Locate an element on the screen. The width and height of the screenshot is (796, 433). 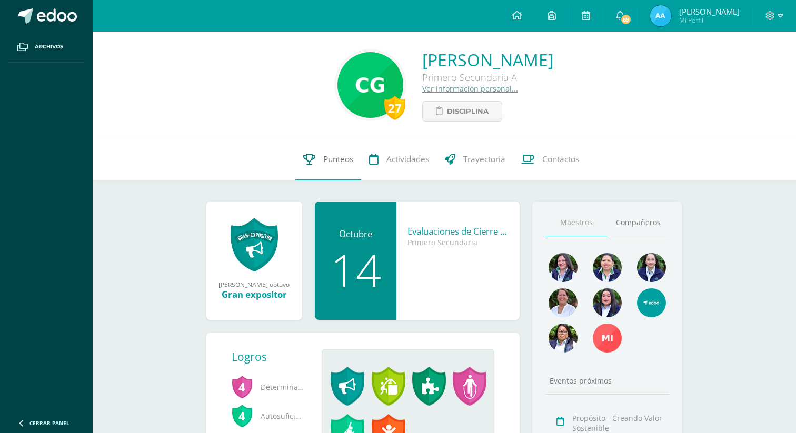
span: Punteos is located at coordinates (338, 159).